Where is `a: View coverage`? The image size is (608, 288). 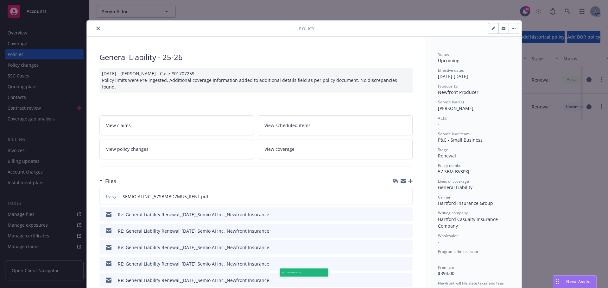
a: View coverage is located at coordinates (335, 149).